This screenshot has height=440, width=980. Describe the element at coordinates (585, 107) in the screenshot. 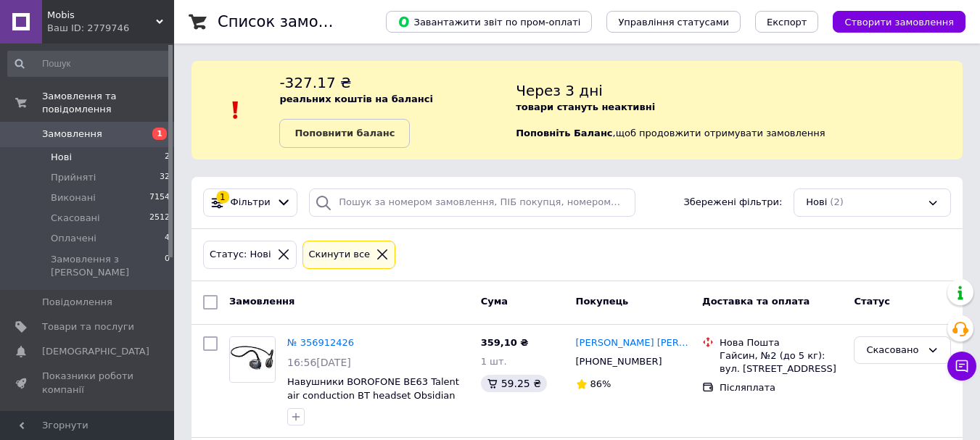

I see `b: товари стануть неактивні` at that location.